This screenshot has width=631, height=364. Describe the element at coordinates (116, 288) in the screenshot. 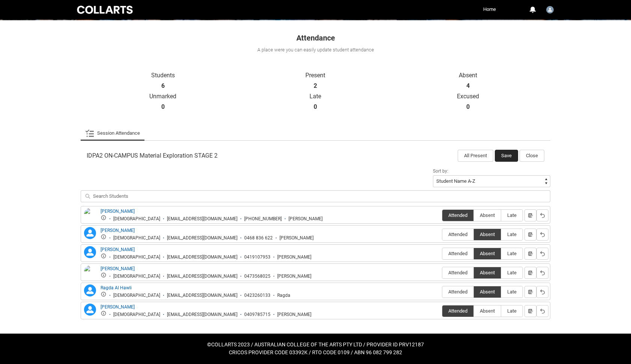

I see `a: Ragda Al Hawli` at that location.